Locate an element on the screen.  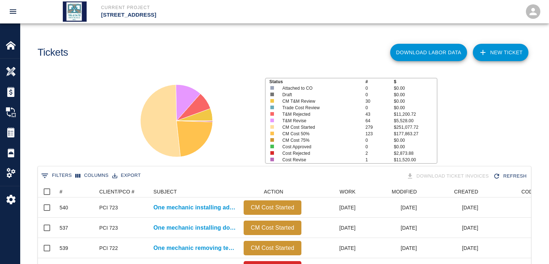
a: NEW TICKET is located at coordinates (501, 52).